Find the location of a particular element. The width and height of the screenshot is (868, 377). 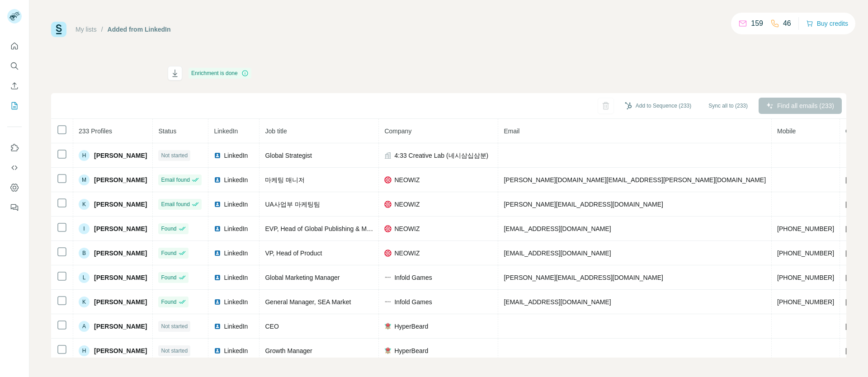

span: 4:33 Creative Lab (네시삼십삼분) is located at coordinates (441, 155).